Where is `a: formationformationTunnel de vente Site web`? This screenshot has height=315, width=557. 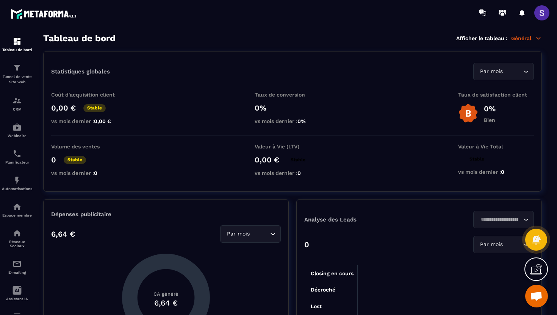 a: formationformationTunnel de vente Site web is located at coordinates (17, 74).